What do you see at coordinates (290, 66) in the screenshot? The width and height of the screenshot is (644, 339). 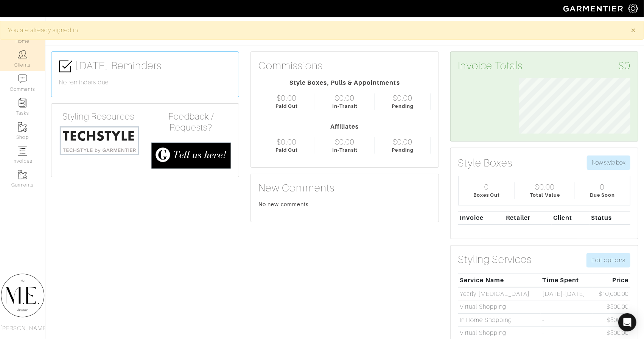 I see `h3: Commissions` at bounding box center [290, 66].